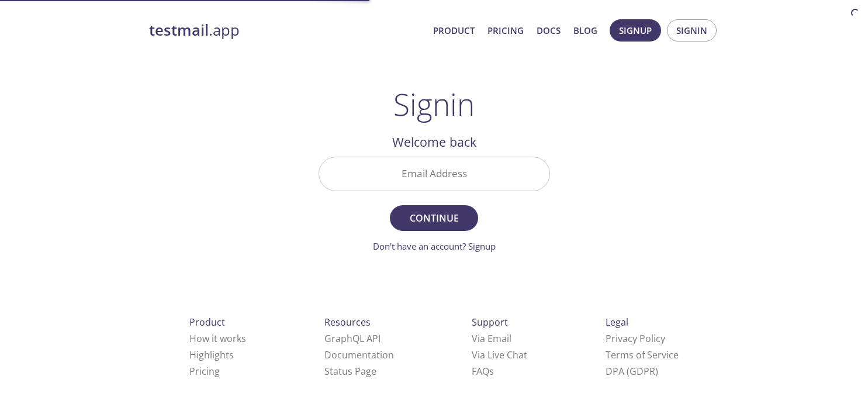  What do you see at coordinates (179, 30) in the screenshot?
I see `strong: testmail` at bounding box center [179, 30].